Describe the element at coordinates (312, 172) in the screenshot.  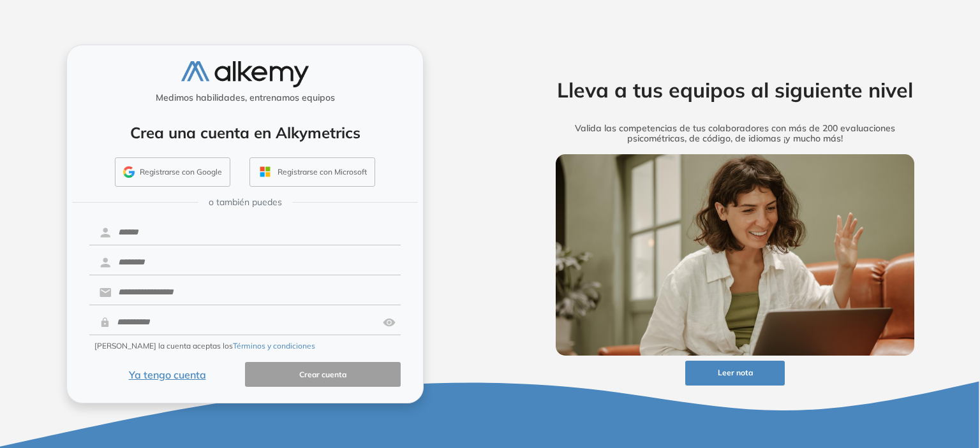
I see `button: Registrarse con Microsoft` at that location.